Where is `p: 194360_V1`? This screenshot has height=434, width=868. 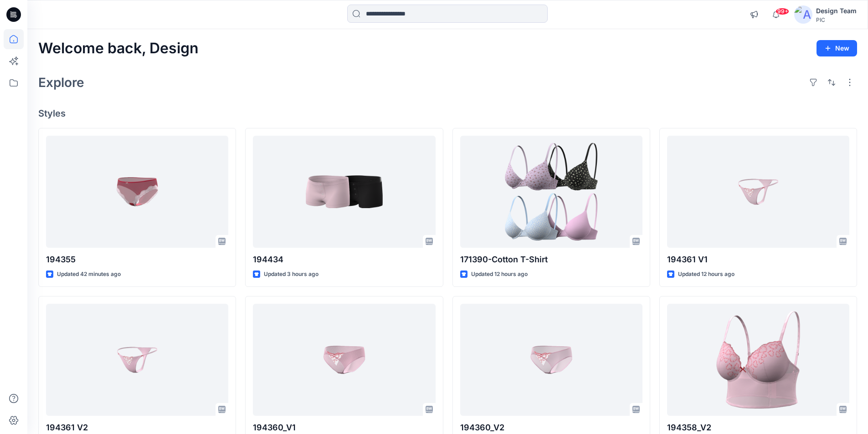 p: 194360_V1 is located at coordinates (344, 428).